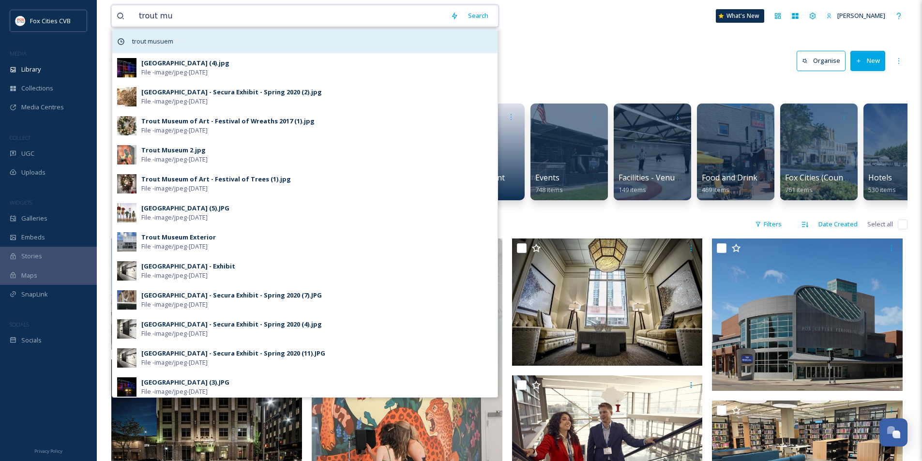 The image size is (922, 461). What do you see at coordinates (21, 202) in the screenshot?
I see `span: WIDGETS` at bounding box center [21, 202].